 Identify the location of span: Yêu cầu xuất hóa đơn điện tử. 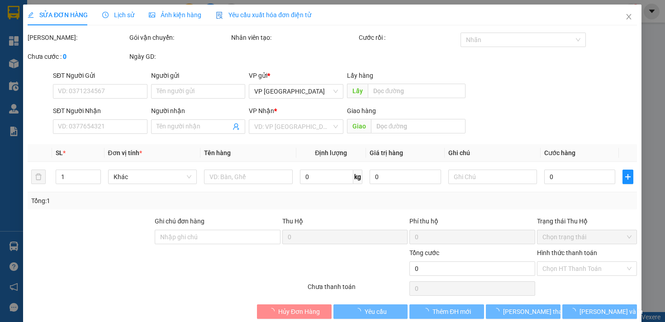
(264, 15).